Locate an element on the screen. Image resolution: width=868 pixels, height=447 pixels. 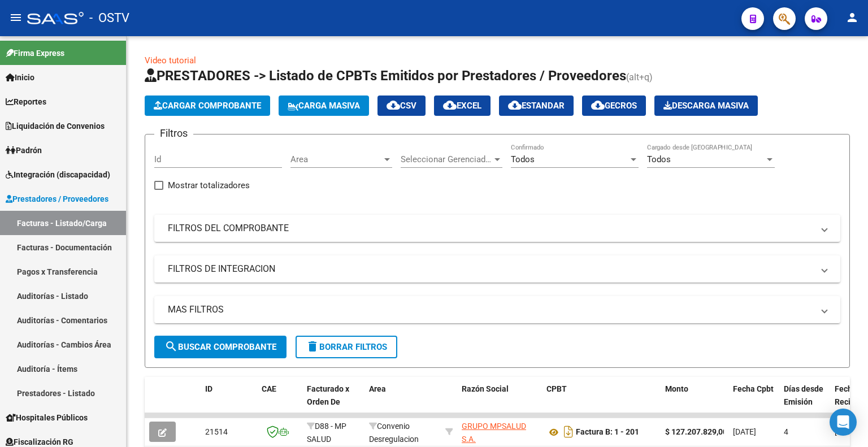
button: Gecros is located at coordinates (614, 106).